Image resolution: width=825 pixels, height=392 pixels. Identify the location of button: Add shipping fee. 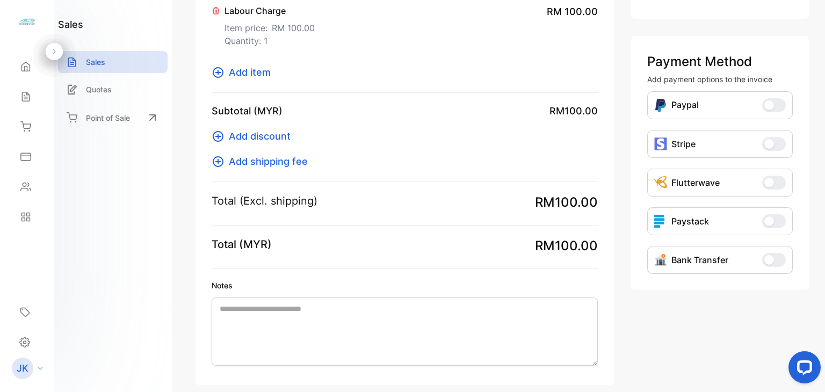
(263, 161).